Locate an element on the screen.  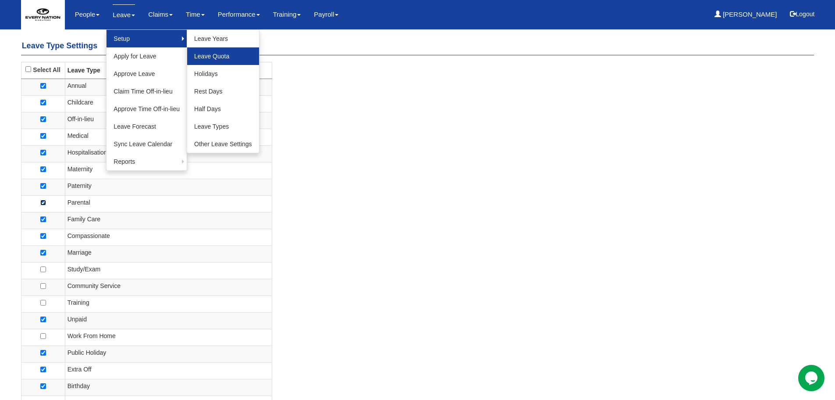
a: Sync Leave Calendar is located at coordinates (146, 144).